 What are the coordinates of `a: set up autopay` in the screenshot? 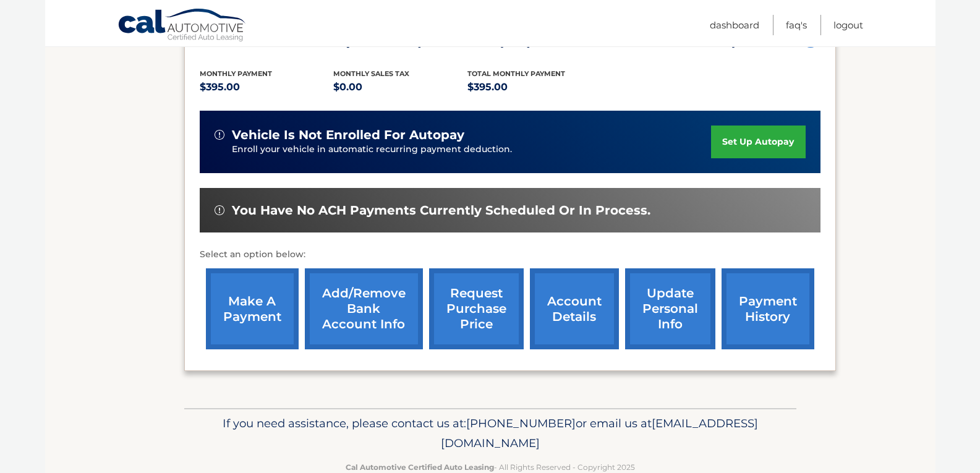 It's located at (758, 142).